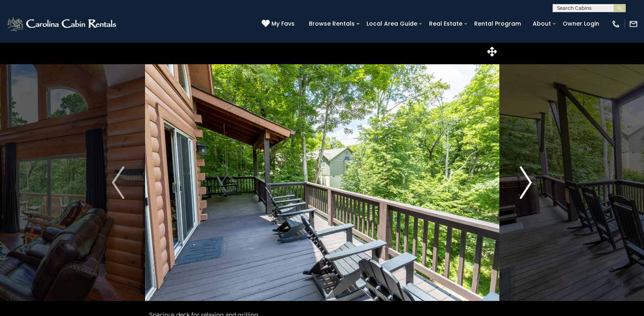 The width and height of the screenshot is (644, 316). What do you see at coordinates (62, 24) in the screenshot?
I see `img: White-1-2.png` at bounding box center [62, 24].